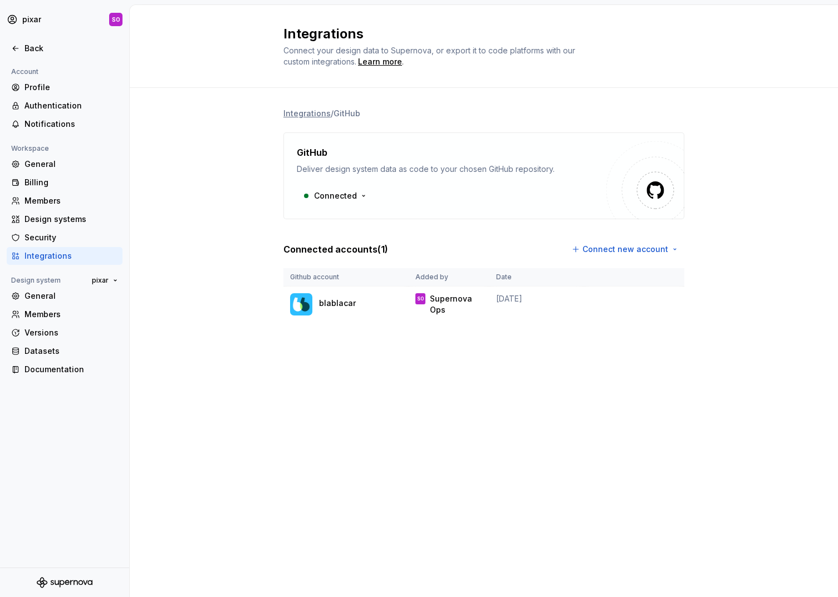 This screenshot has height=597, width=838. Describe the element at coordinates (346, 277) in the screenshot. I see `th: Github account` at that location.